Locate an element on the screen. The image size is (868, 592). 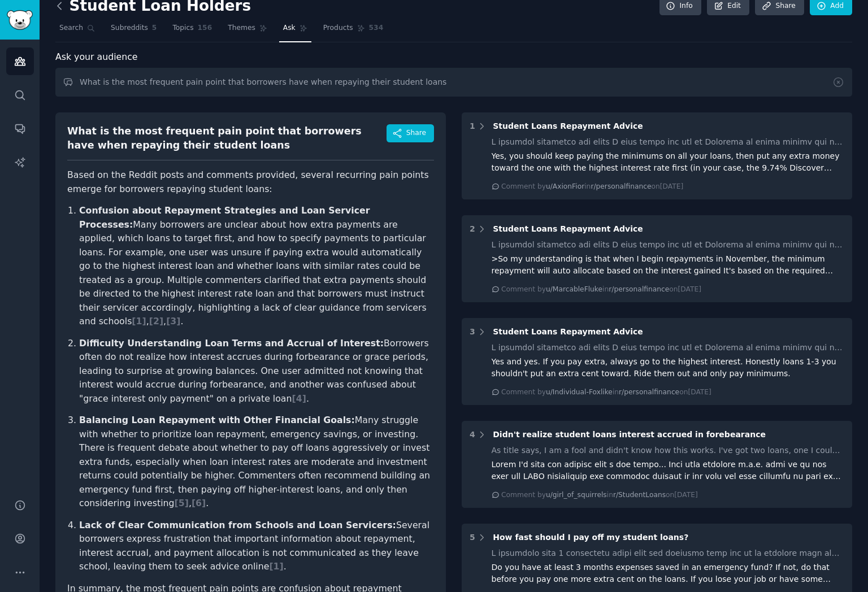
strong: Lack of Clear Communication from Schools and Loan Servicers: is located at coordinates (237, 524).